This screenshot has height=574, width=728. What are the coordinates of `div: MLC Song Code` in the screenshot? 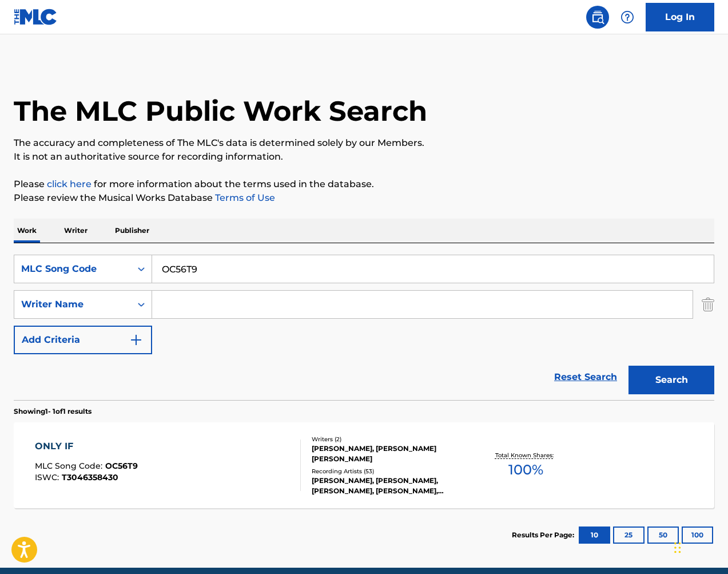 It's located at (73, 269).